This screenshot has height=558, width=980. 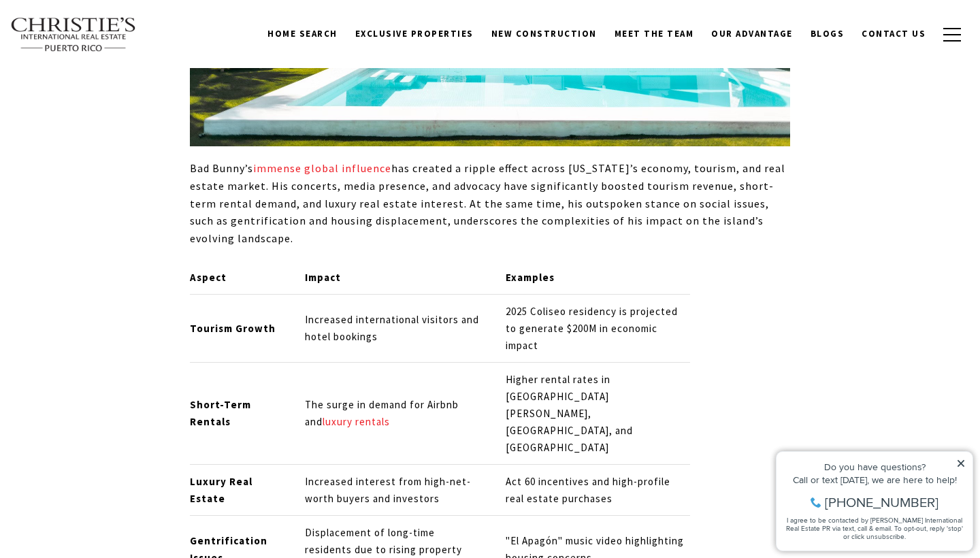 What do you see at coordinates (208, 277) in the screenshot?
I see `strong: Aspect` at bounding box center [208, 277].